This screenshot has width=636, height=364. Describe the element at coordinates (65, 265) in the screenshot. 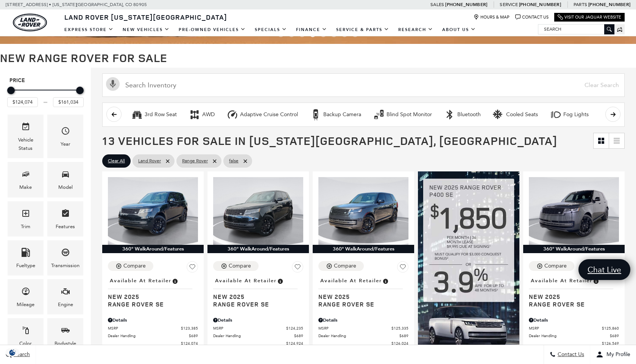

I see `div: Transmission` at that location.